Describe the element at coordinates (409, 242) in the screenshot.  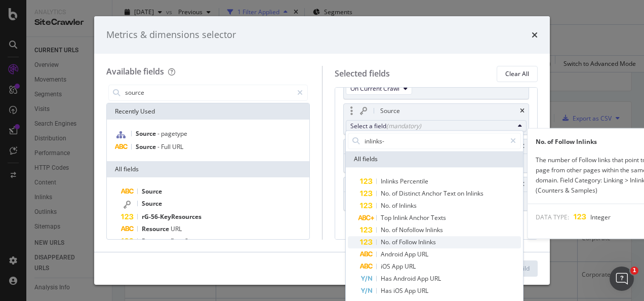
I see `span: Follow` at that location.